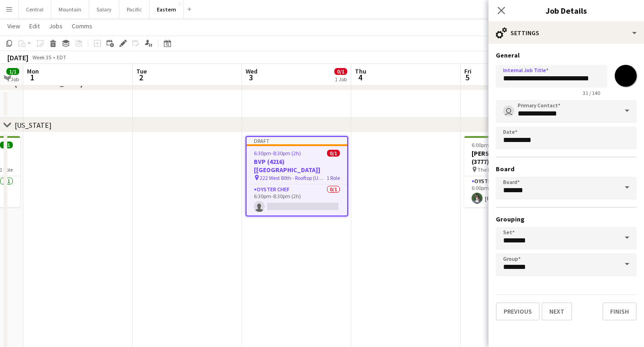  What do you see at coordinates (13, 71) in the screenshot?
I see `span: 1/1` at bounding box center [13, 71].